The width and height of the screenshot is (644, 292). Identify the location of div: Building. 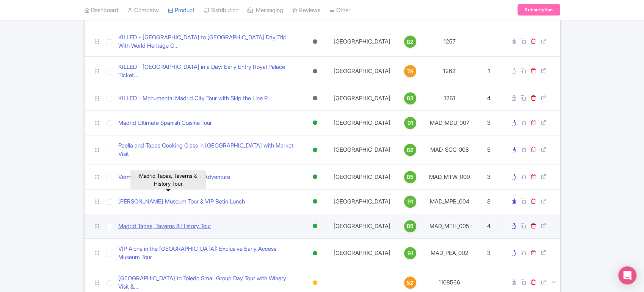
(315, 283).